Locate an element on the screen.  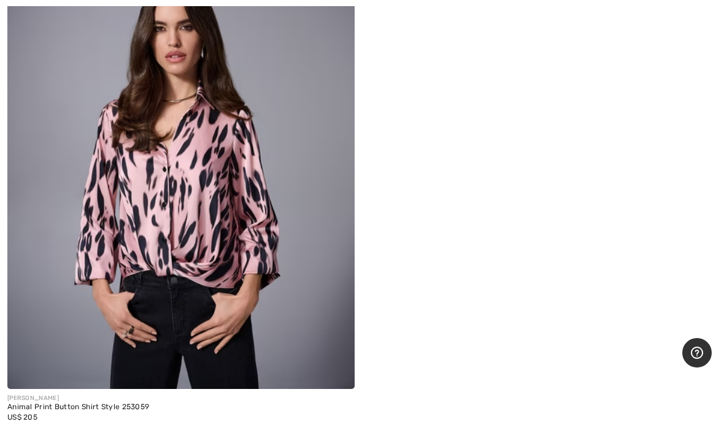
span: US$ 205 is located at coordinates (22, 417).